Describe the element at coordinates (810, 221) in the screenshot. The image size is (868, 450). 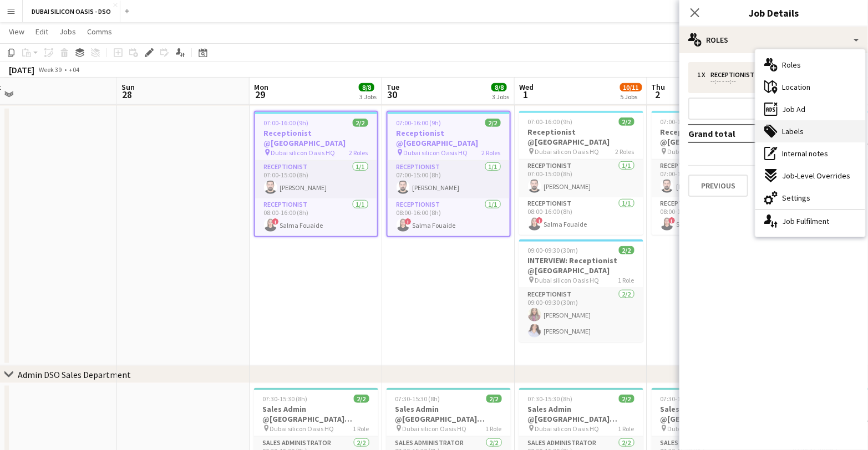
I see `div: Job Fulfilment` at that location.